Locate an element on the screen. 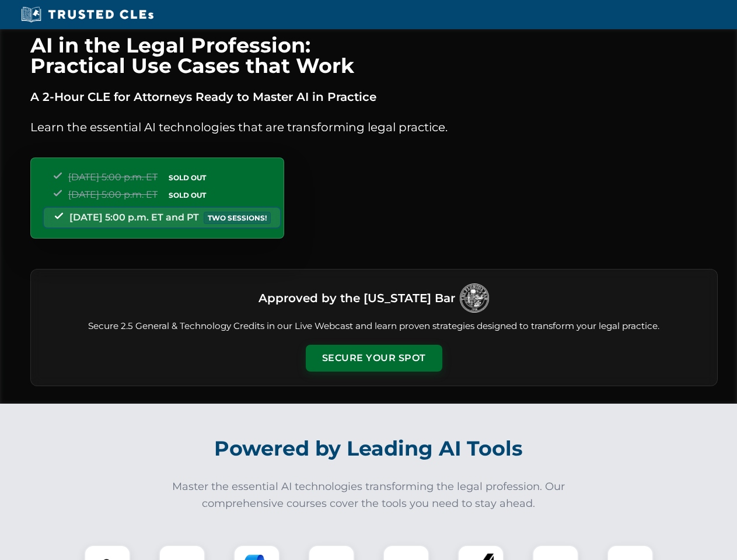 The width and height of the screenshot is (737, 560). img: Logo is located at coordinates (474, 298).